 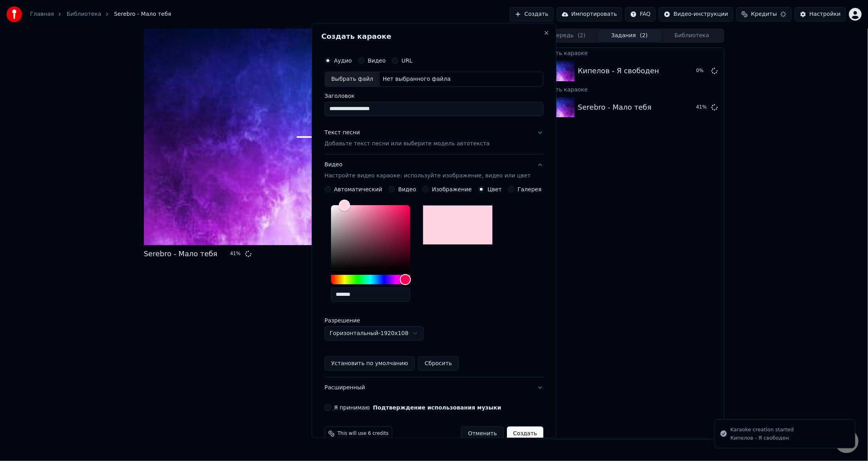 What do you see at coordinates (495, 189) in the screenshot?
I see `label: Цвет` at bounding box center [495, 189].